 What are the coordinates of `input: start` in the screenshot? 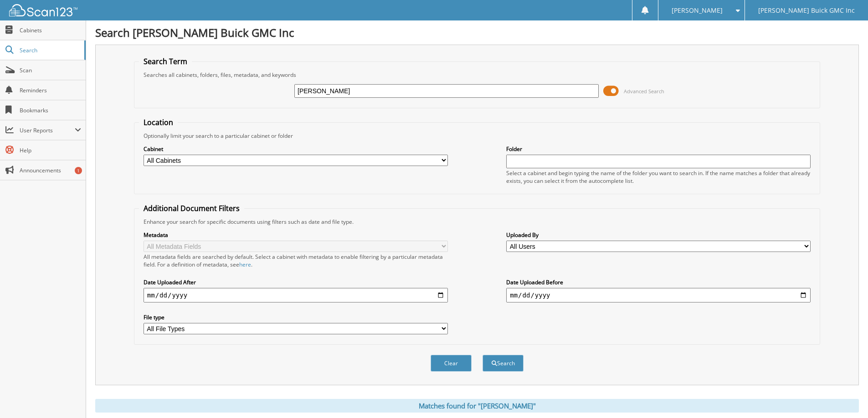 It's located at (296, 296).